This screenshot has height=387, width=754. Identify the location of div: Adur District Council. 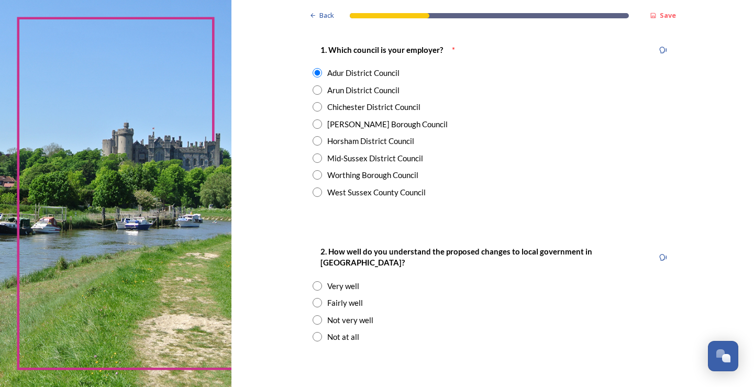
(363, 73).